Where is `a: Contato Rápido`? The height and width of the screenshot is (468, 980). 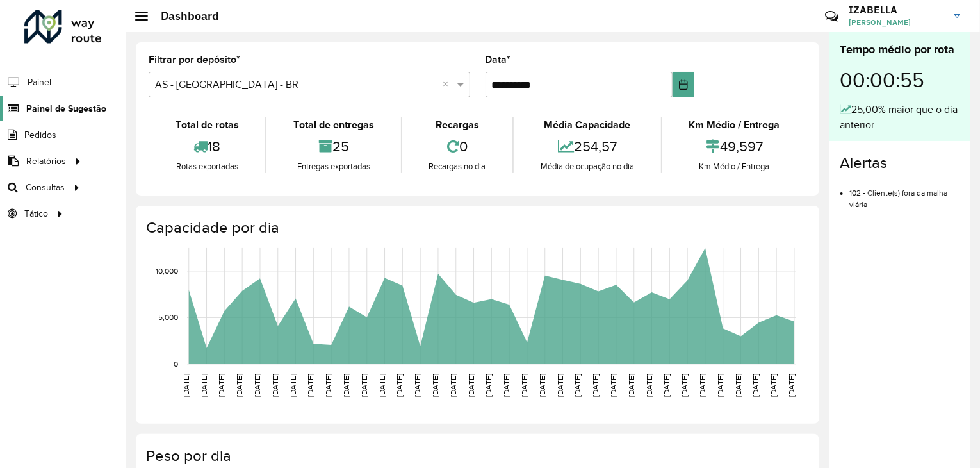
a: Contato Rápido is located at coordinates (831, 16).